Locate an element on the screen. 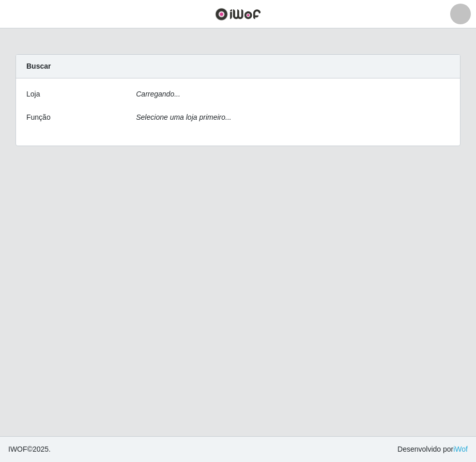 Image resolution: width=476 pixels, height=462 pixels. span: IWOF is located at coordinates (18, 449).